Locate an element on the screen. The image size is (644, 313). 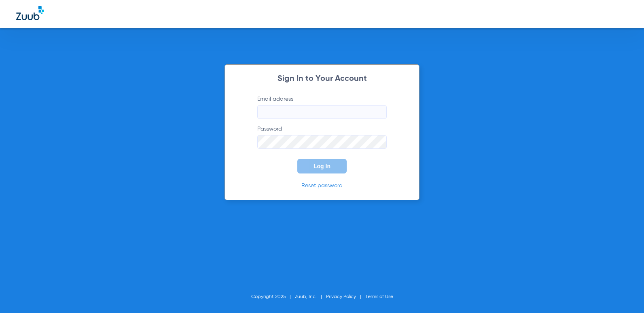
a: Terms of Use is located at coordinates (379, 297).